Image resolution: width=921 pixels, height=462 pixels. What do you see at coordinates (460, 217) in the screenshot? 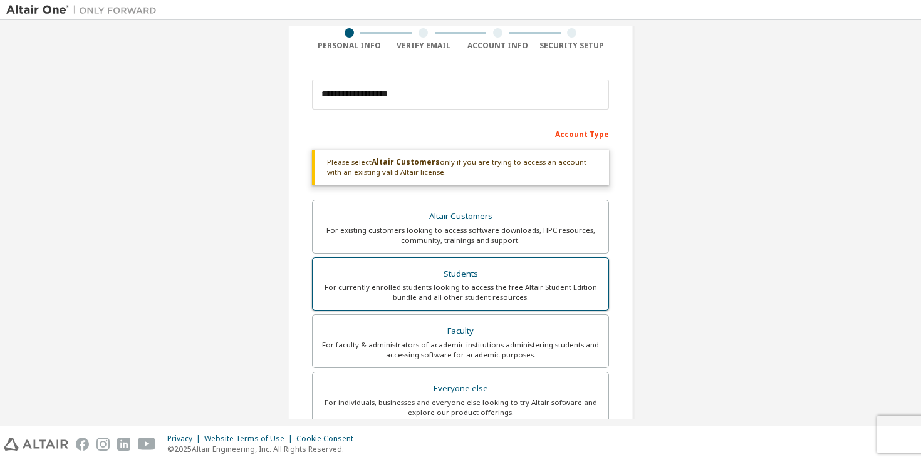
I see `div: Altair Customers` at bounding box center [460, 217].